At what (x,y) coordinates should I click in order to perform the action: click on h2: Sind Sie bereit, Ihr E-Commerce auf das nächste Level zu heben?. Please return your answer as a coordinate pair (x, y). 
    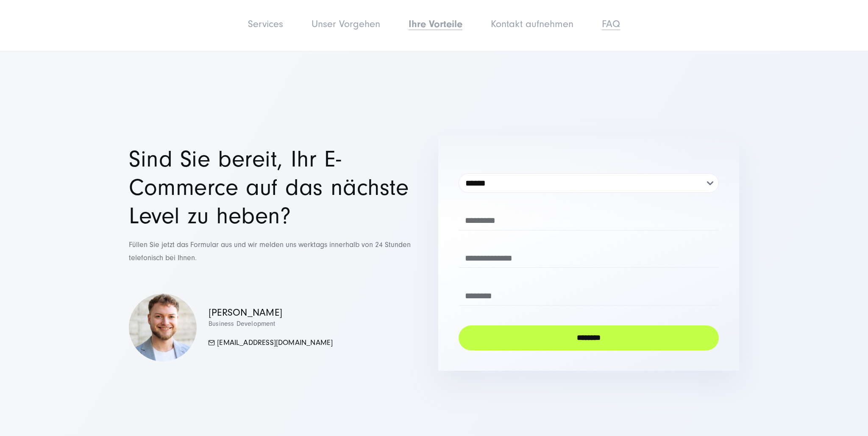
    Looking at the image, I should click on (280, 187).